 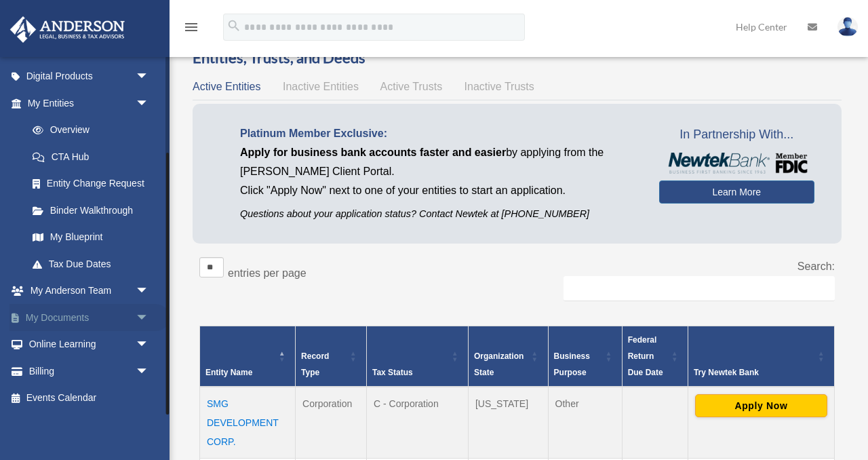 What do you see at coordinates (321, 86) in the screenshot?
I see `span: Inactive Entities` at bounding box center [321, 86].